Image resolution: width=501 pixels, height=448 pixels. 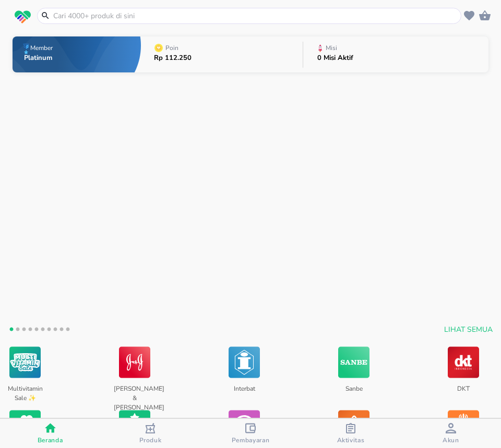 What do you see at coordinates (22, 17) in the screenshot?
I see `img: logo_swiperx_s.bd005f3b.svg` at bounding box center [22, 17].